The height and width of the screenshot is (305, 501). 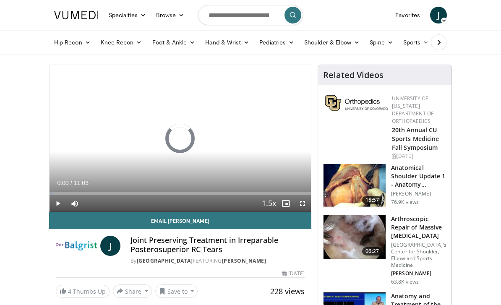 What do you see at coordinates (415, 138) in the screenshot?
I see `a: 20th Annual CU Sports Medicine Fall Symposium` at bounding box center [415, 138].